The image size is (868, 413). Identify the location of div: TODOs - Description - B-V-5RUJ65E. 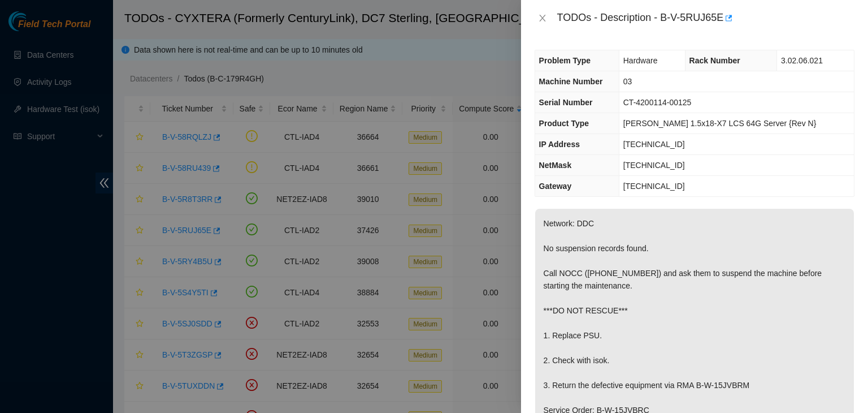
(706, 18).